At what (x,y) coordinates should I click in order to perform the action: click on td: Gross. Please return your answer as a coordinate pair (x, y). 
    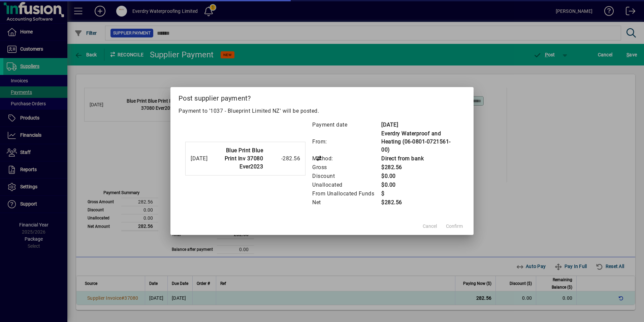
    Looking at the image, I should click on (347, 167).